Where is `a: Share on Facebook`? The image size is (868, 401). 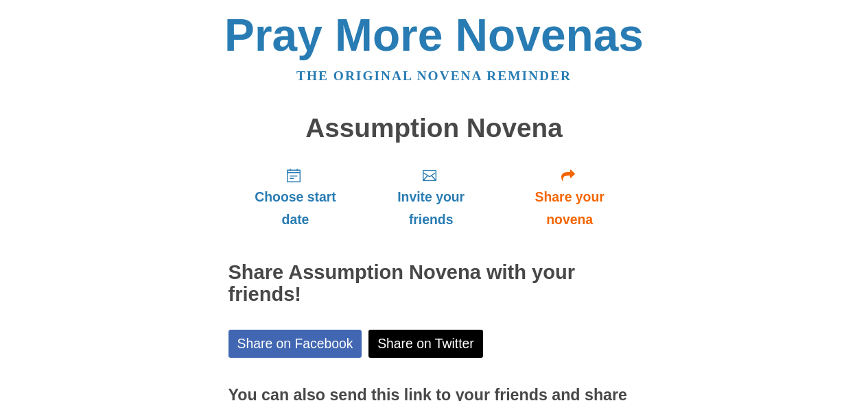 a: Share on Facebook is located at coordinates (295, 344).